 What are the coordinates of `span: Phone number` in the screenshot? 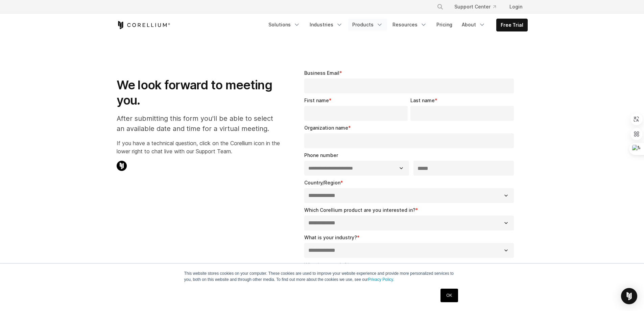 It's located at (321, 155).